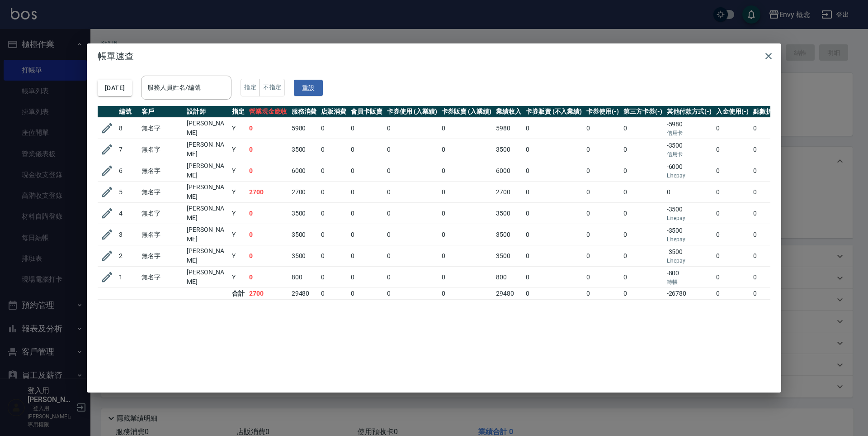 The image size is (868, 436). What do you see at coordinates (554, 112) in the screenshot?
I see `th: 卡券販賣 (不入業績)` at bounding box center [554, 112].